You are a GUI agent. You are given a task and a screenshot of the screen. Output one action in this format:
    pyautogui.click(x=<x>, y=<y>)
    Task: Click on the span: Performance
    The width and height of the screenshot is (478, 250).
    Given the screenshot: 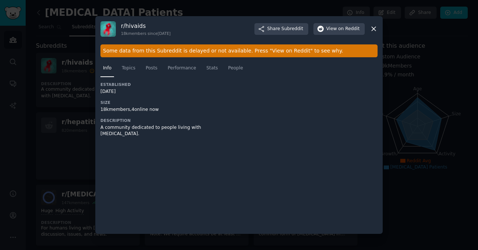 What is the action you would take?
    pyautogui.click(x=182, y=68)
    